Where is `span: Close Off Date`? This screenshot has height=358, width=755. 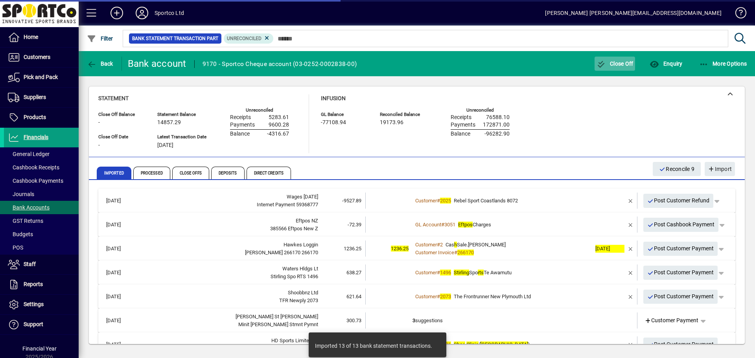 span: Close Off Date is located at coordinates (122, 137).